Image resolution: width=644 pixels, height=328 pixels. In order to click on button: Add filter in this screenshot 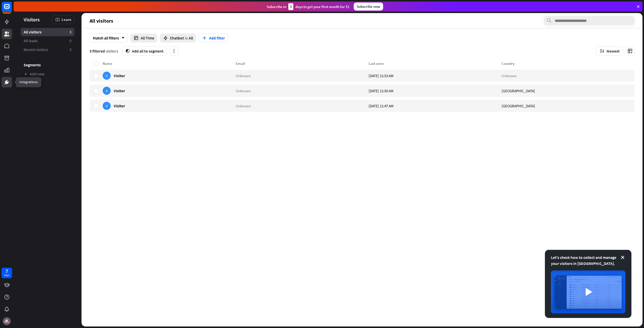, I will do `click(213, 38)`.